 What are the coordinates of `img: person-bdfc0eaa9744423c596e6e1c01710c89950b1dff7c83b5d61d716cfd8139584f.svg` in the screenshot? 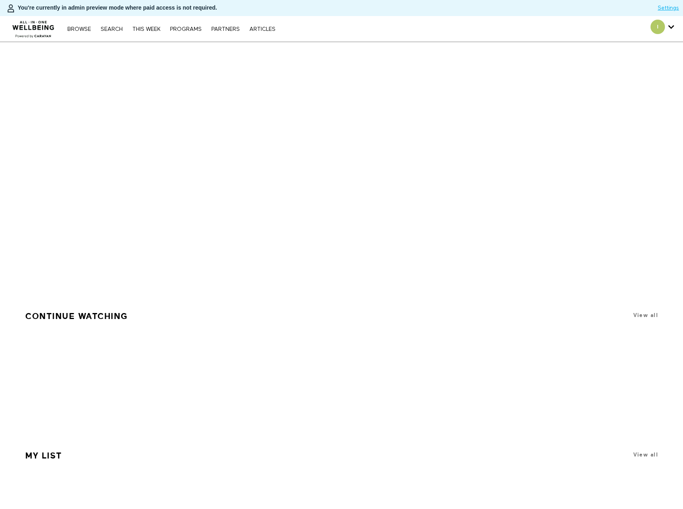 It's located at (11, 8).